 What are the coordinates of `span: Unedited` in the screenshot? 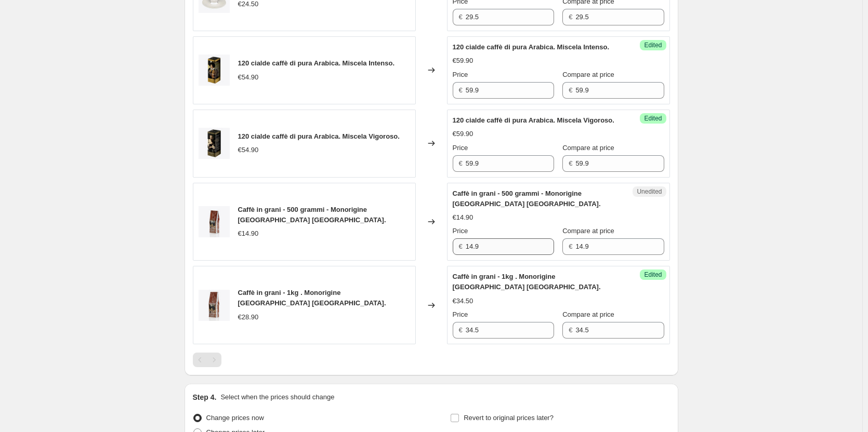 It's located at (649, 192).